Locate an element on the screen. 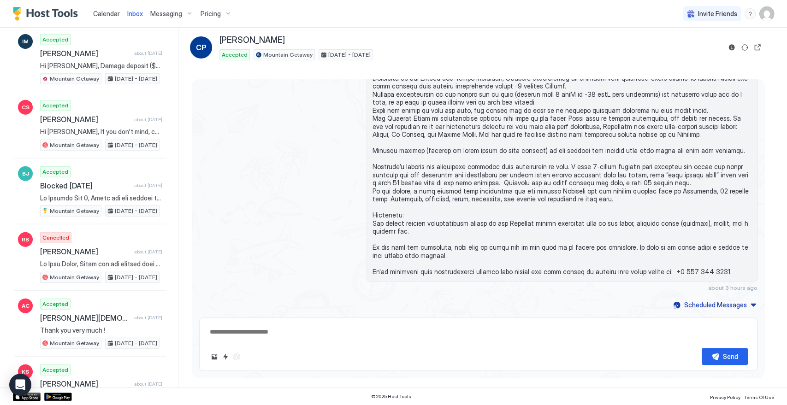 The width and height of the screenshot is (787, 405). span: Cancelled is located at coordinates (56, 238).